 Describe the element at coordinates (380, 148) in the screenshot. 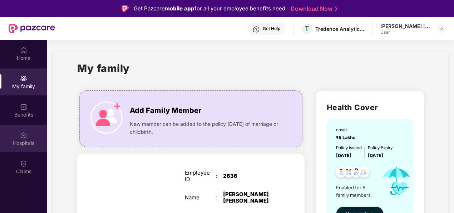

I see `div: Policy Expiry` at that location.